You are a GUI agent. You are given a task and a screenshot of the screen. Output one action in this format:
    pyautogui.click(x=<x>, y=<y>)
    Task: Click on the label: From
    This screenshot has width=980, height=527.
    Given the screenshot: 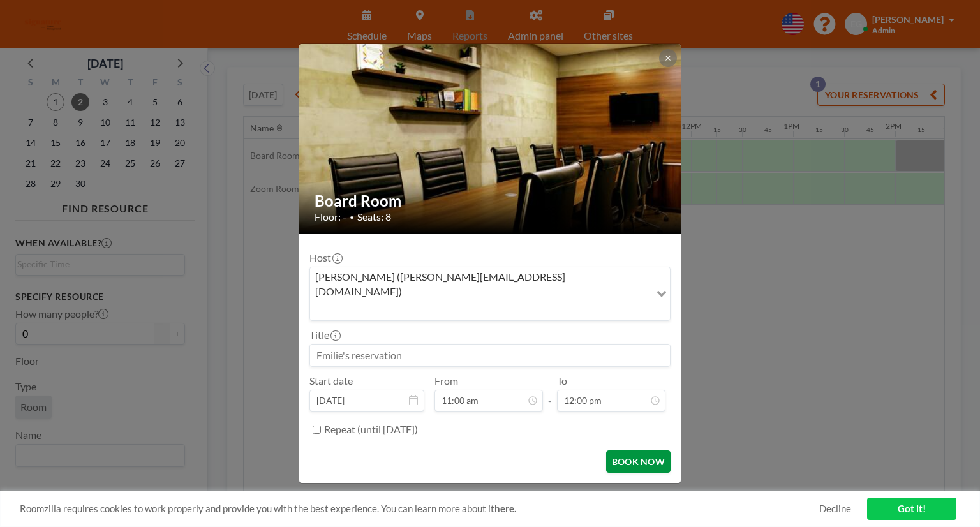 What is the action you would take?
    pyautogui.click(x=446, y=381)
    